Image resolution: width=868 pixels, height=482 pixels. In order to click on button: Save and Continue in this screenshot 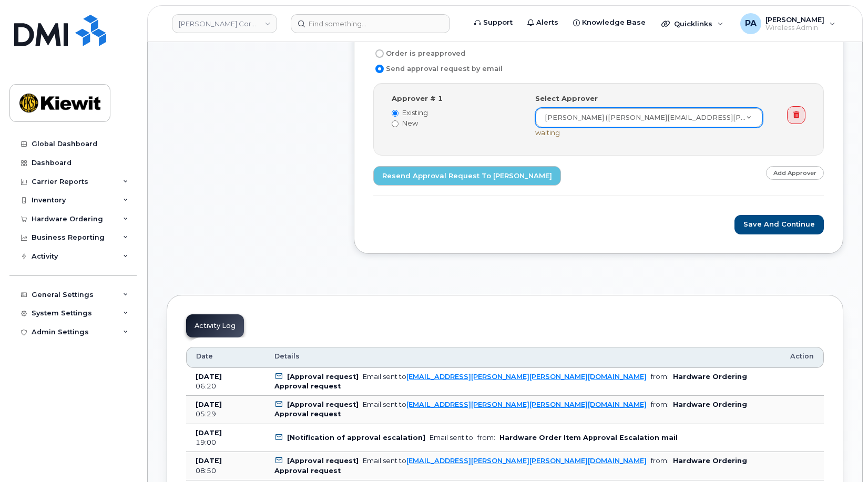, I will do `click(780, 224)`.